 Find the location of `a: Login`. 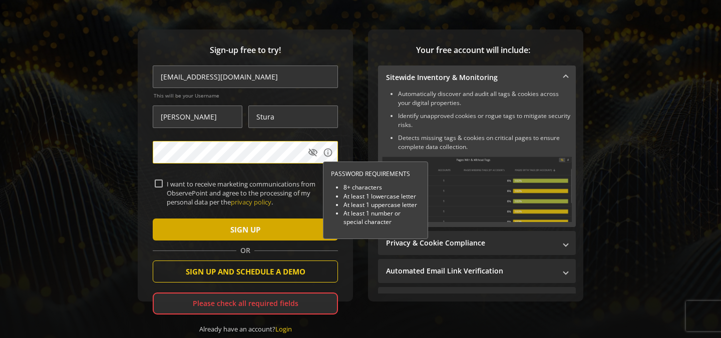

a: Login is located at coordinates (283, 329).